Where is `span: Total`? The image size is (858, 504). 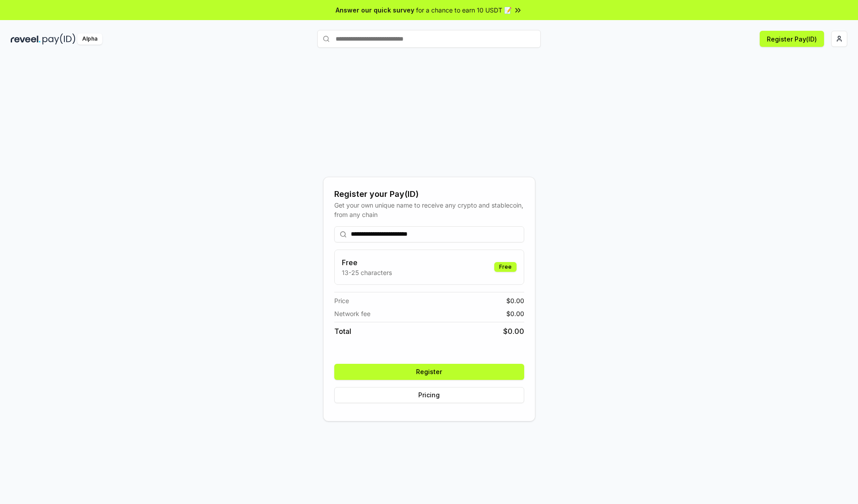 span: Total is located at coordinates (343, 331).